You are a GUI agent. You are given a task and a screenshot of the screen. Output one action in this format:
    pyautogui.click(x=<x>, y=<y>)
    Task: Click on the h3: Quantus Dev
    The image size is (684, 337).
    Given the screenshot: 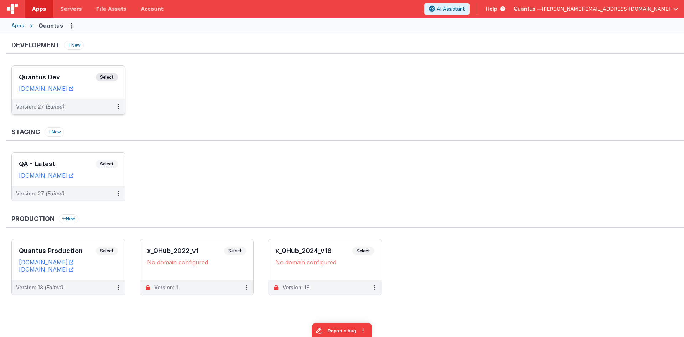 What is the action you would take?
    pyautogui.click(x=57, y=77)
    